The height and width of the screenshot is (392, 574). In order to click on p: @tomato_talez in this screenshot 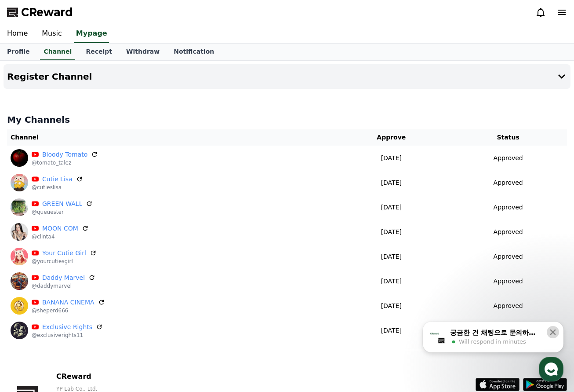, I will do `click(65, 162)`.